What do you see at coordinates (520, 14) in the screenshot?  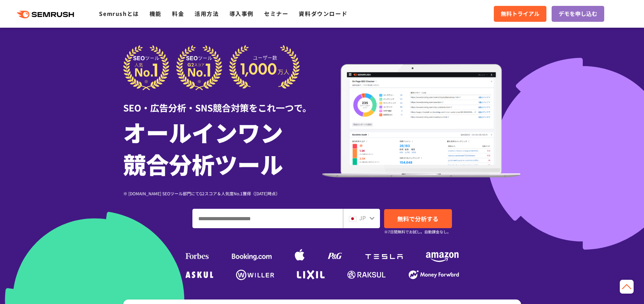 I see `a: 無料トライアル` at bounding box center [520, 14].